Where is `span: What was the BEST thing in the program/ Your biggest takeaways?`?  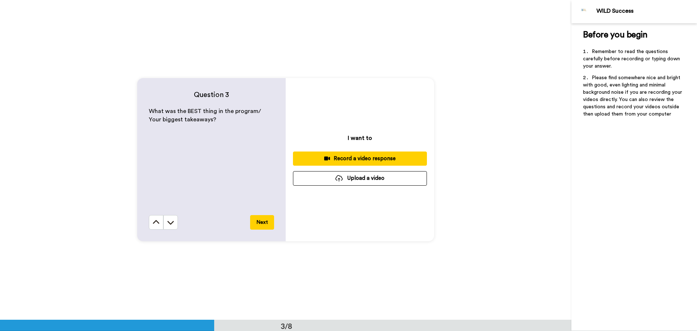 span: What was the BEST thing in the program/ Your biggest takeaways? is located at coordinates (206, 115).